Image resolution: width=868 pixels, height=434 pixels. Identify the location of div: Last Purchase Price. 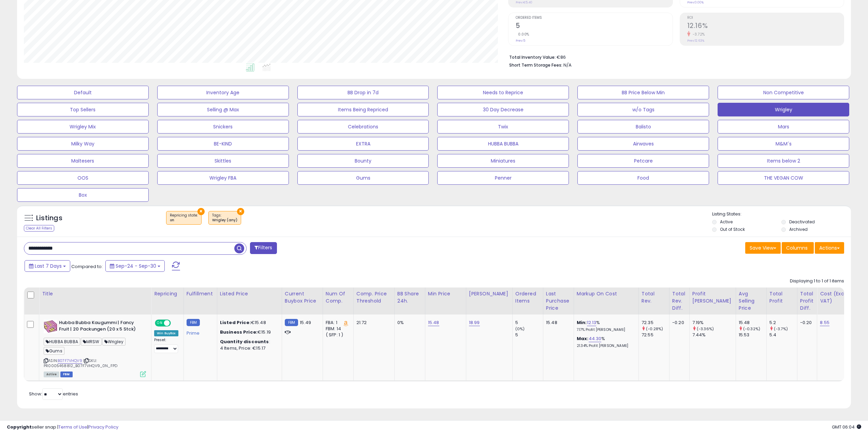
(558, 300).